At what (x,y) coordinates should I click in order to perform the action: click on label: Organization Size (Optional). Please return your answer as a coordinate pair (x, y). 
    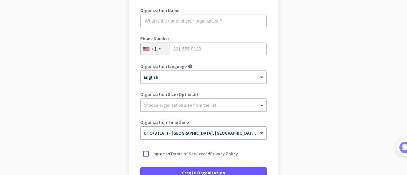
    Looking at the image, I should click on (204, 95).